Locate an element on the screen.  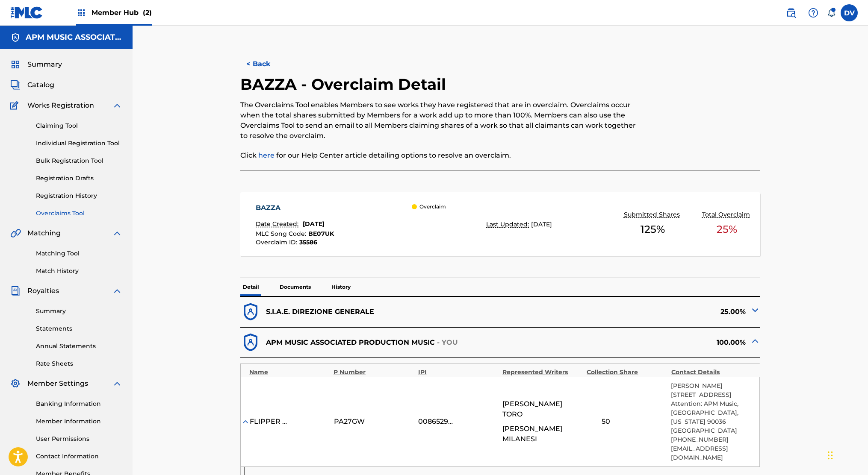
span: Summary is located at coordinates (45, 65).